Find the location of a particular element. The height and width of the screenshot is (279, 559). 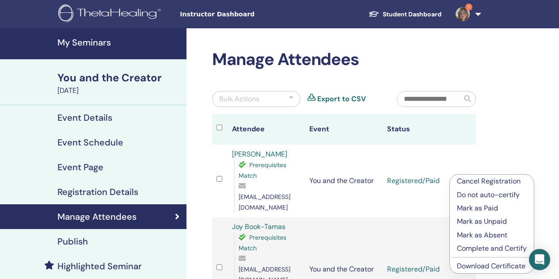

h4: Event Details is located at coordinates (85, 118).